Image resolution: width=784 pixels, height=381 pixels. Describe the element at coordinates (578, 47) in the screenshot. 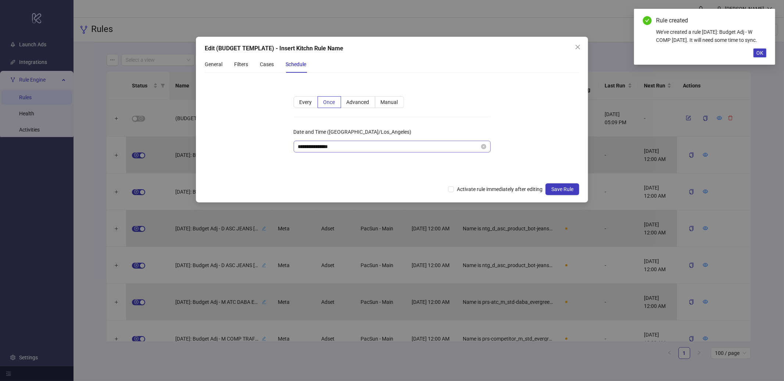

I see `button: Close` at that location.